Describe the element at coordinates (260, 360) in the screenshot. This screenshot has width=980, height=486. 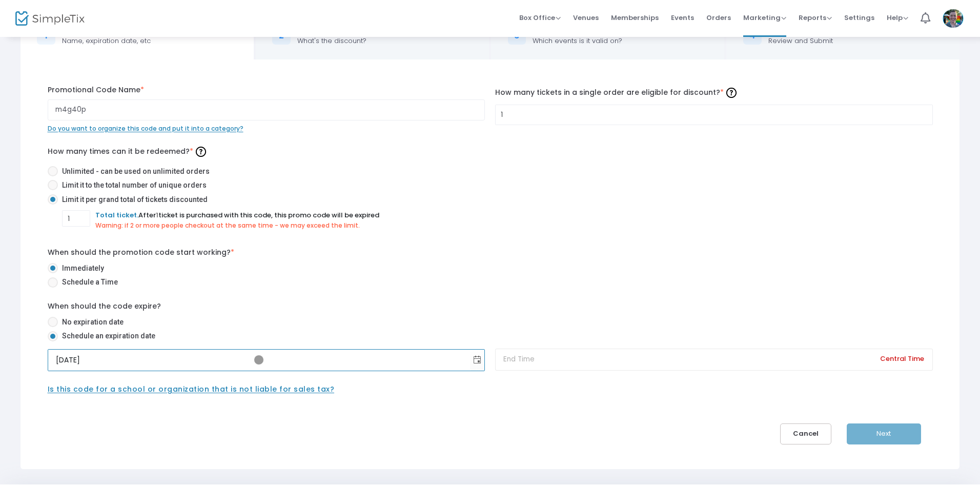
I see `input: null` at that location.